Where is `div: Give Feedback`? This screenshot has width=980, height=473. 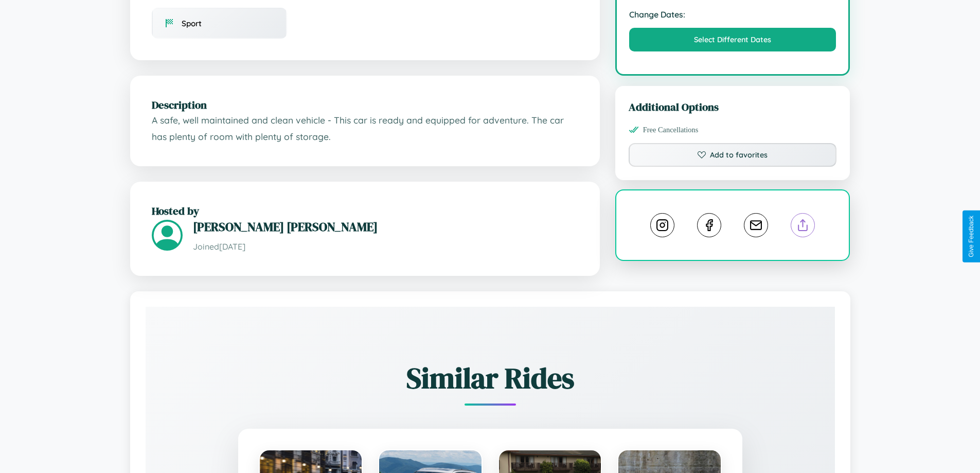
div: Give Feedback is located at coordinates (972, 236).